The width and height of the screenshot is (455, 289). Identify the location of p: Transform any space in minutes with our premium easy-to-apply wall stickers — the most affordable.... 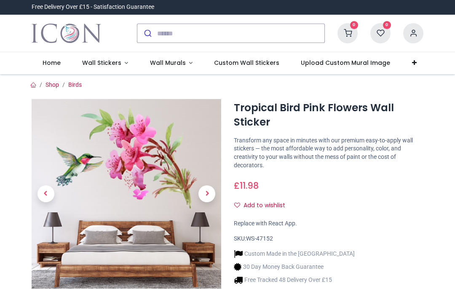
(329, 153).